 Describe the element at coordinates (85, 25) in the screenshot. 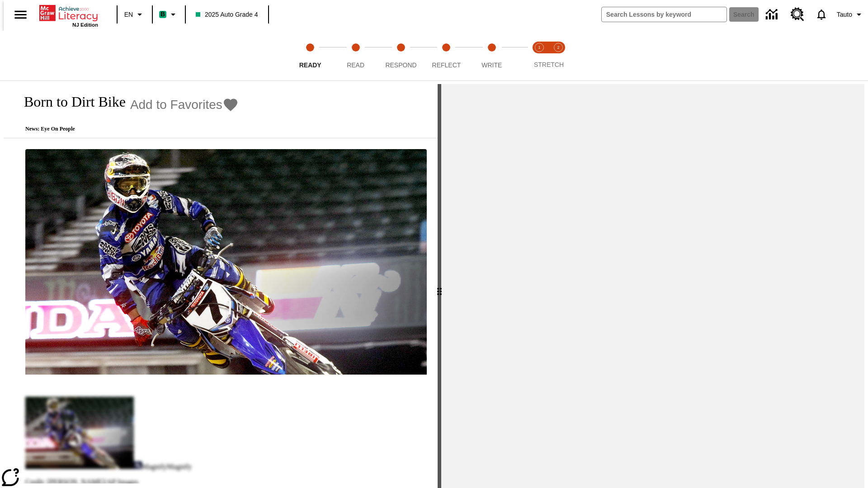

I see `span: NJ Edition` at that location.